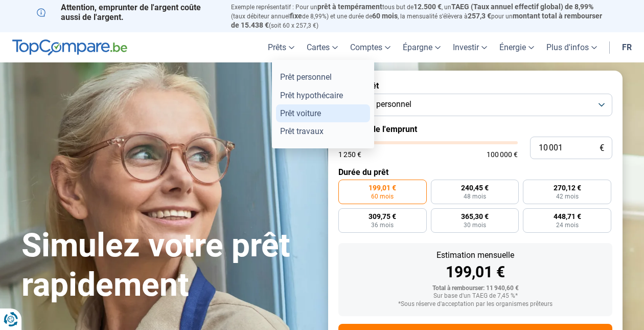  What do you see at coordinates (323, 76) in the screenshot?
I see `a: Prêt personnel` at bounding box center [323, 76].